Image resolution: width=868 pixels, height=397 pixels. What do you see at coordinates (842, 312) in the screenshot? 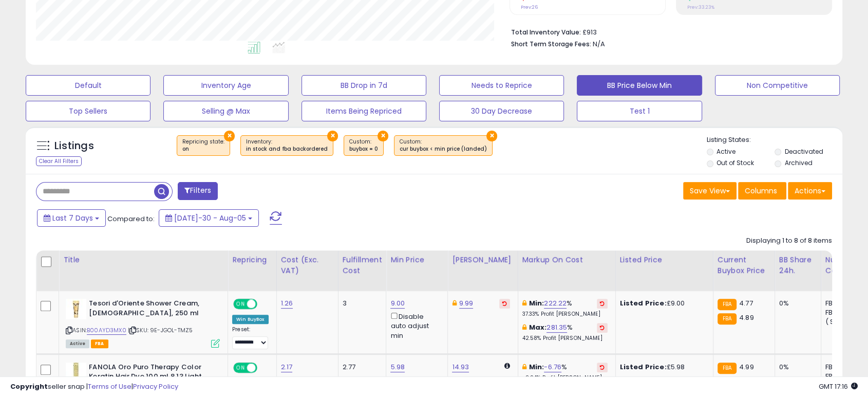
I see `div: FBM: 1` at bounding box center [842, 312].